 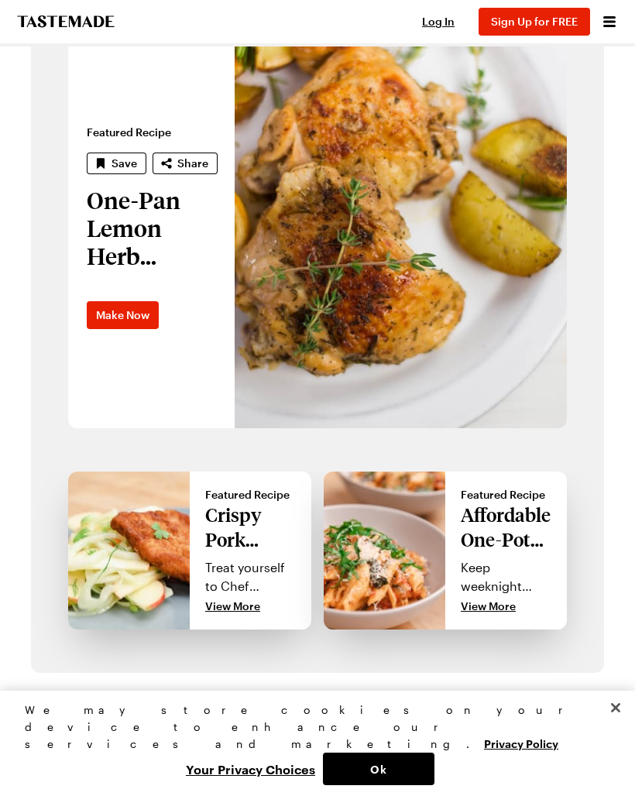 I want to click on button: Close, so click(x=616, y=708).